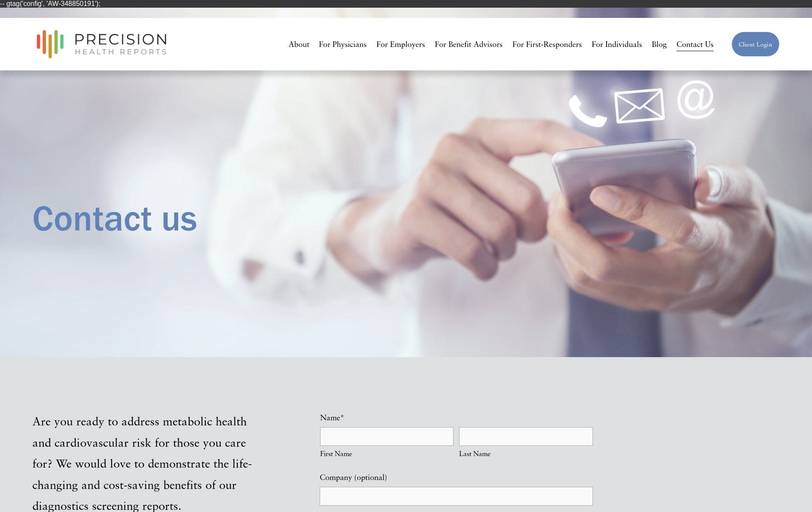 Image resolution: width=812 pixels, height=512 pixels. I want to click on span: First Name, so click(387, 453).